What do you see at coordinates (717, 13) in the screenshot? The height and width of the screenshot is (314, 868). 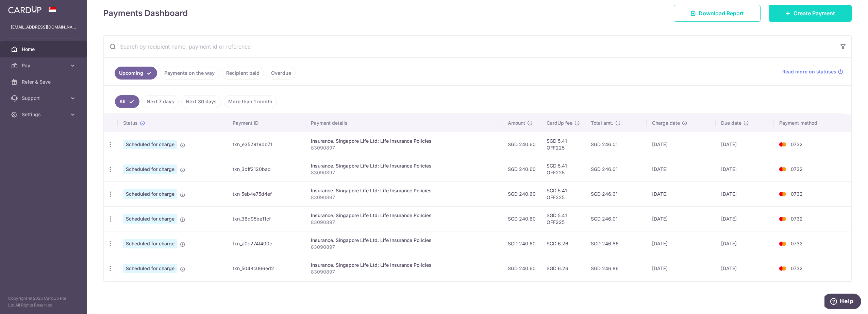 I see `a: Download Report` at bounding box center [717, 13].